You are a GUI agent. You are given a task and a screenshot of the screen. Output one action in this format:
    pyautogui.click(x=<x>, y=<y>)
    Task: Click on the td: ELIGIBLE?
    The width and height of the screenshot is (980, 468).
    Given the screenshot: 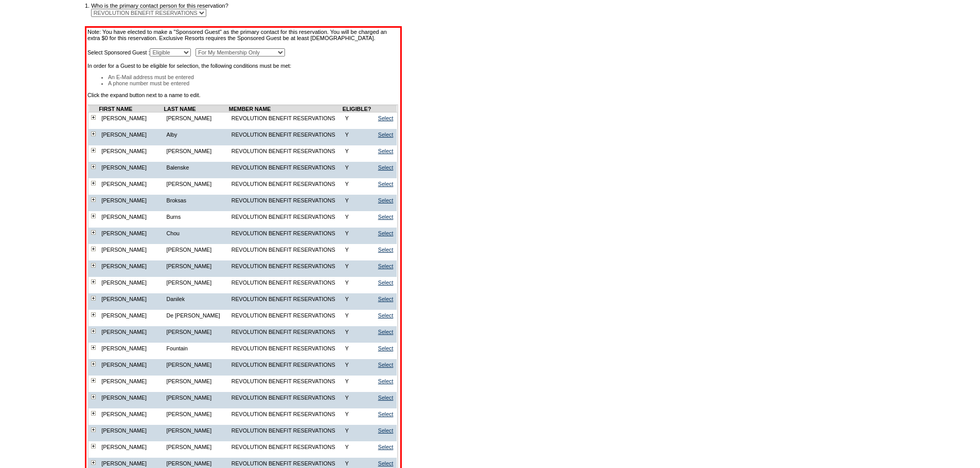 What is the action you would take?
    pyautogui.click(x=358, y=109)
    